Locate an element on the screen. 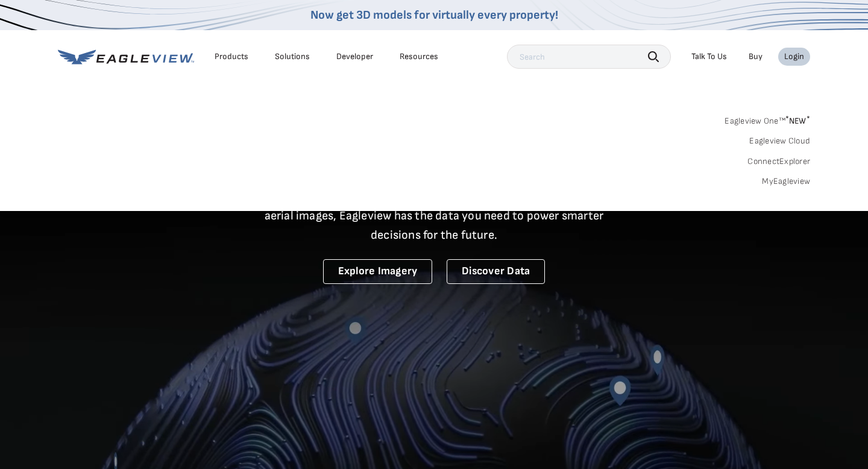 The width and height of the screenshot is (868, 469). a: Buy is located at coordinates (756, 57).